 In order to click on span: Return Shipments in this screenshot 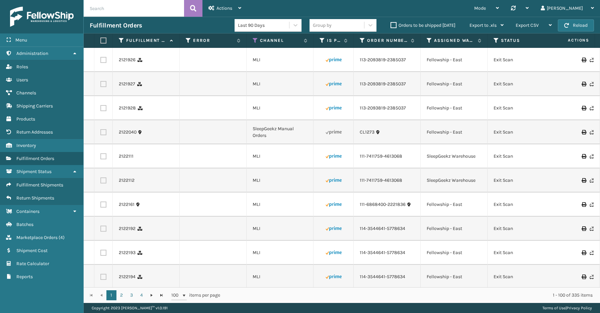, I will do `click(35, 198)`.